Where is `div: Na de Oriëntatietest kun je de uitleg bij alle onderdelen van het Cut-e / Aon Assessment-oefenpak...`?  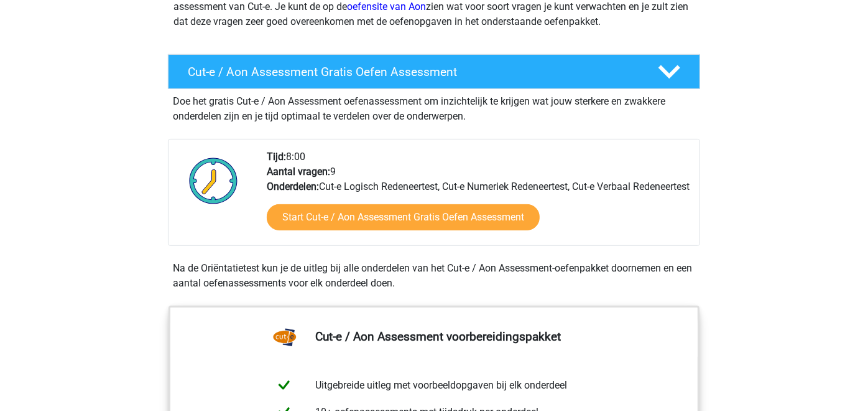
div: Na de Oriëntatietest kun je de uitleg bij alle onderdelen van het Cut-e / Aon Assessment-oefenpak... is located at coordinates (434, 276).